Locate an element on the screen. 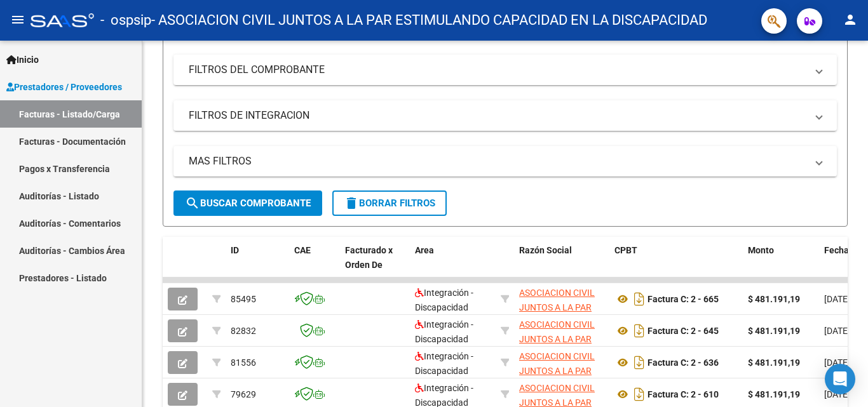  strong: Factura C: 2 - 610 is located at coordinates (683, 394).